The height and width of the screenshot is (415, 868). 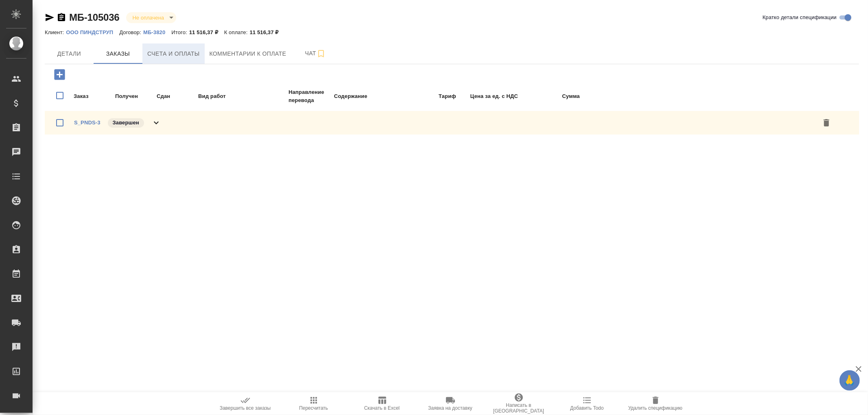 What do you see at coordinates (180, 32) in the screenshot?
I see `p: Итого:` at bounding box center [180, 32].